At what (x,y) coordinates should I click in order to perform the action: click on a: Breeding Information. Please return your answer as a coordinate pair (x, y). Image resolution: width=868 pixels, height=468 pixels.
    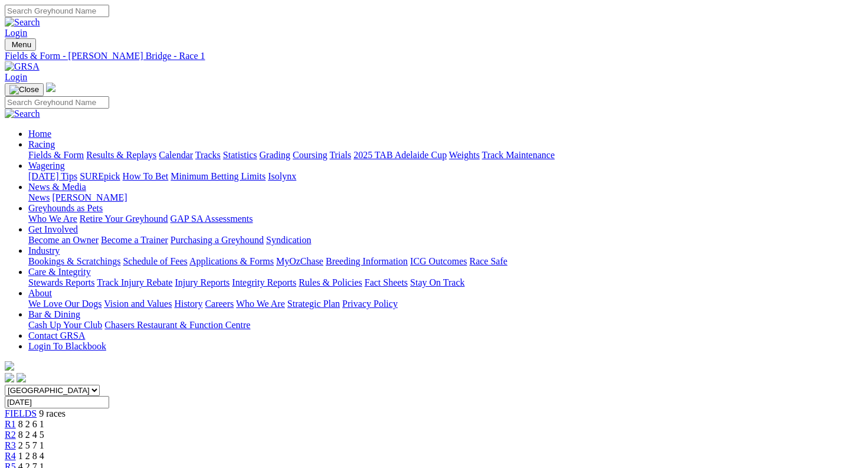
    Looking at the image, I should click on (367, 261).